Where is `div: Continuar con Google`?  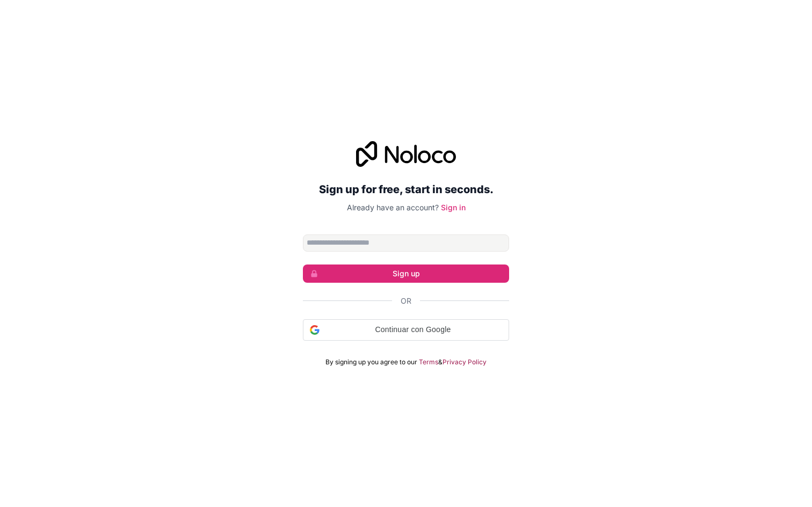
div: Continuar con Google is located at coordinates (406, 330).